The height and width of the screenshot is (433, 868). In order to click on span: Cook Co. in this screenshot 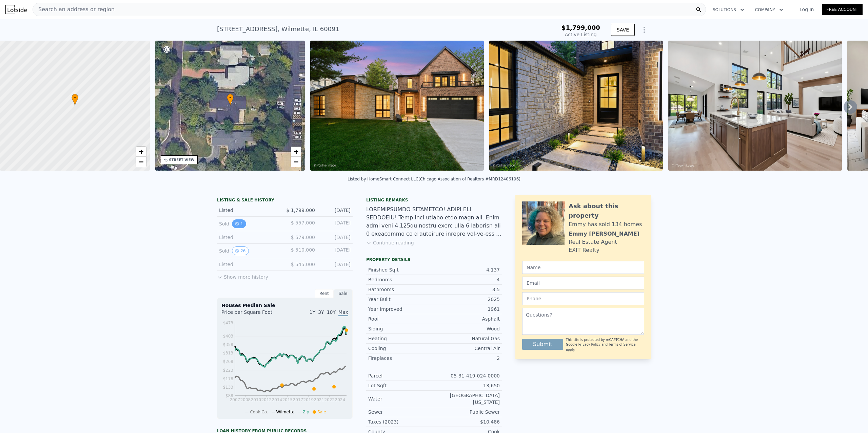, I will do `click(259, 412)`.